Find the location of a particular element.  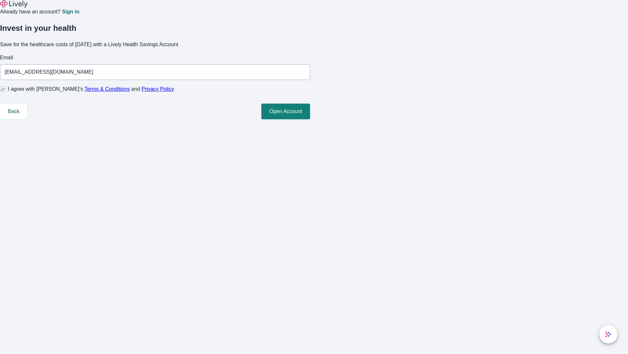

a: Sign in is located at coordinates (70, 12).